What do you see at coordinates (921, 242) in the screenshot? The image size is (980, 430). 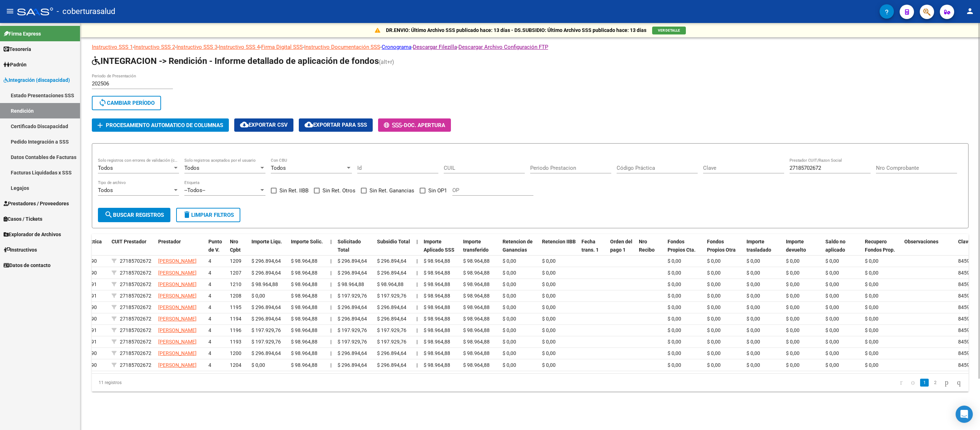 I see `span: Observaciones` at bounding box center [921, 242].